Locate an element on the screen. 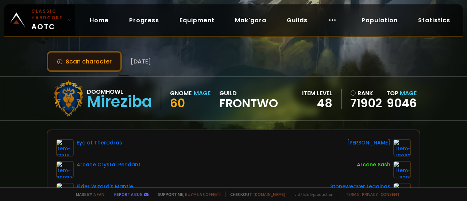  a: Consent is located at coordinates (390, 194).